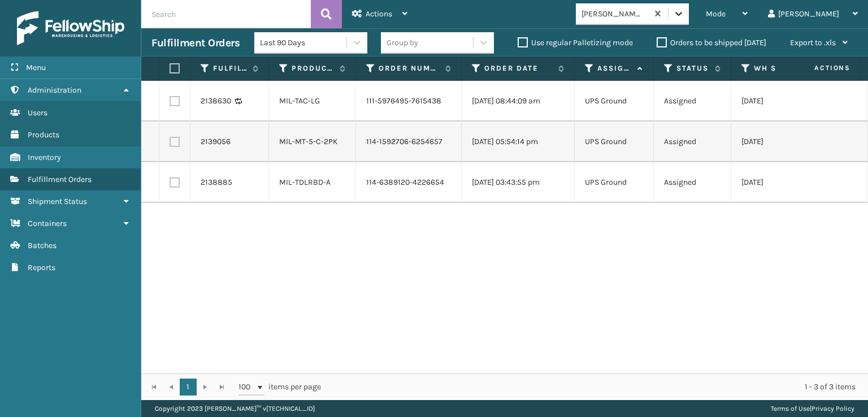  What do you see at coordinates (813, 43) in the screenshot?
I see `span: Export to .xls` at bounding box center [813, 43].